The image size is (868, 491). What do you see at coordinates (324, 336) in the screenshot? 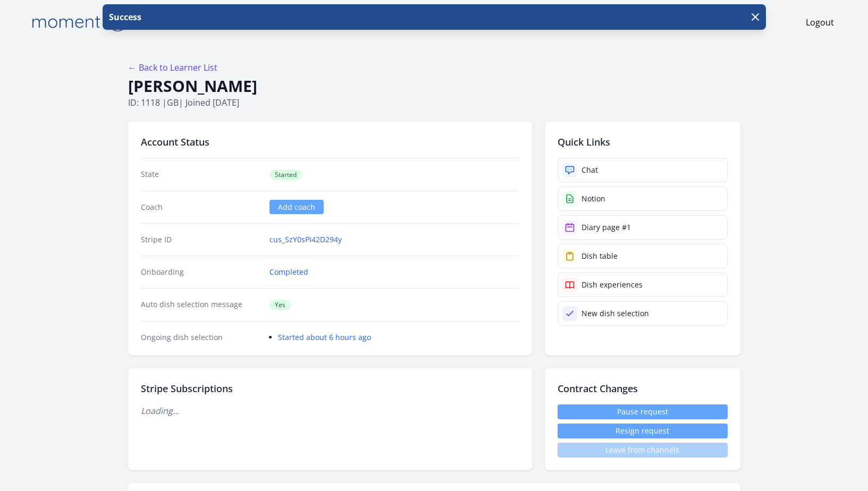
I see `a: Started about 6 hours ago` at bounding box center [324, 336].